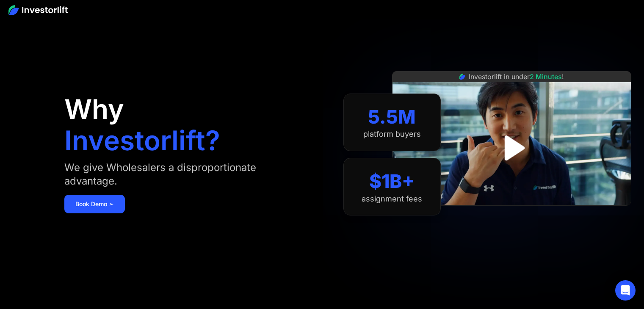 The height and width of the screenshot is (309, 644). Describe the element at coordinates (391, 117) in the screenshot. I see `div: 5.5M` at that location.